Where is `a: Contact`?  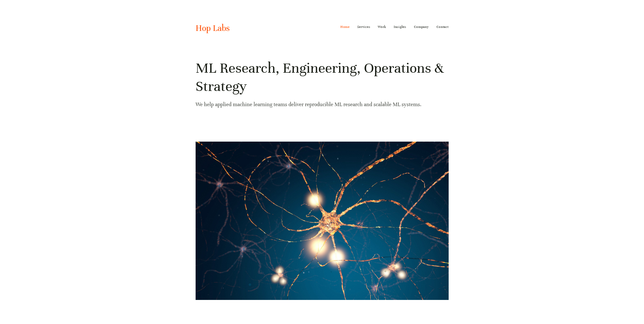
a: Contact is located at coordinates (443, 27).